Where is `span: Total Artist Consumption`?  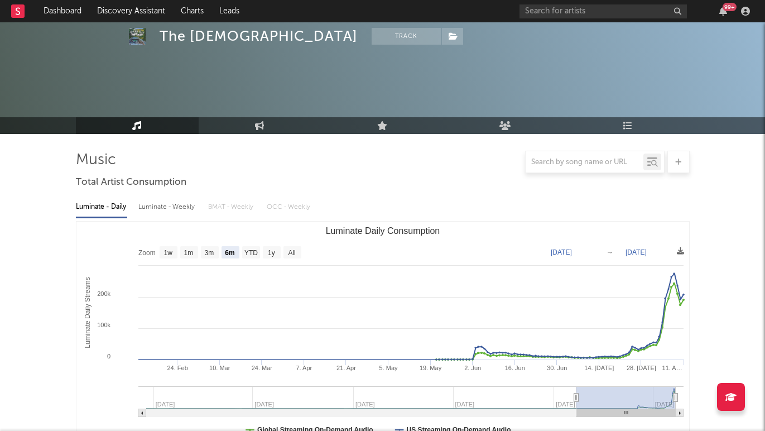
span: Total Artist Consumption is located at coordinates (131, 183).